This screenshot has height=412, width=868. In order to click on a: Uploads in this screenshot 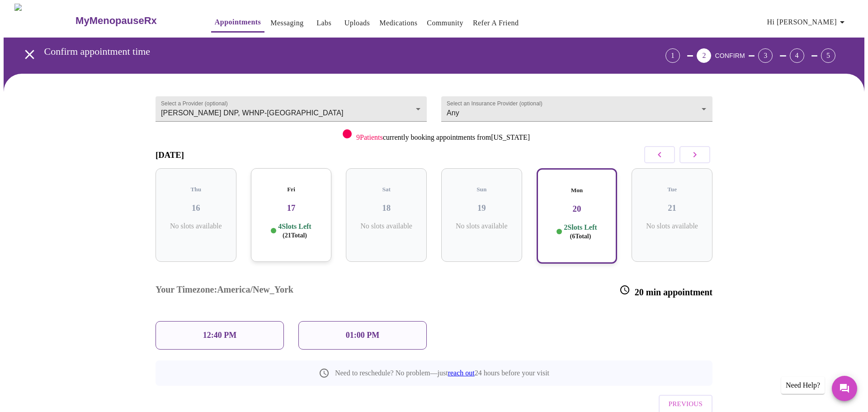, I will do `click(357, 23)`.